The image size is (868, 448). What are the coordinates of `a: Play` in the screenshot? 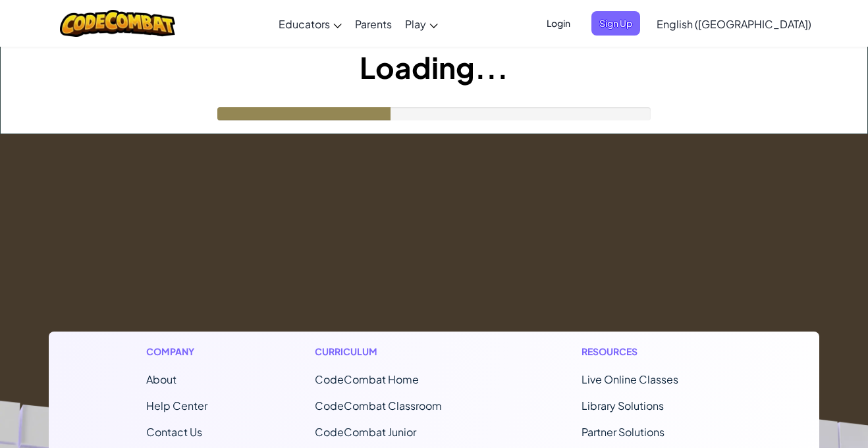 It's located at (421, 23).